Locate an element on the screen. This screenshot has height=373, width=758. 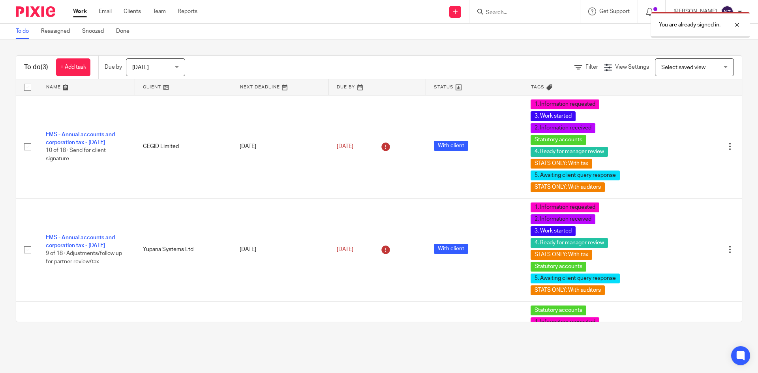
td: CEGID Limited is located at coordinates (184, 146).